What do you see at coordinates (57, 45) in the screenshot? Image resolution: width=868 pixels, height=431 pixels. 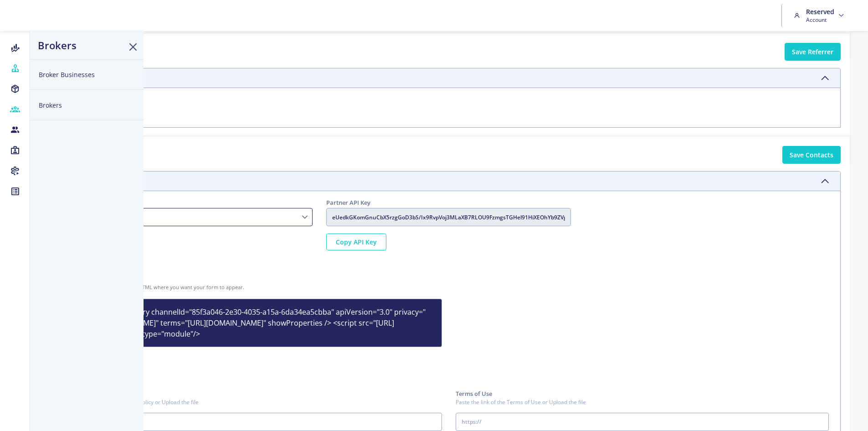 I see `h3: Brokers` at bounding box center [57, 45].